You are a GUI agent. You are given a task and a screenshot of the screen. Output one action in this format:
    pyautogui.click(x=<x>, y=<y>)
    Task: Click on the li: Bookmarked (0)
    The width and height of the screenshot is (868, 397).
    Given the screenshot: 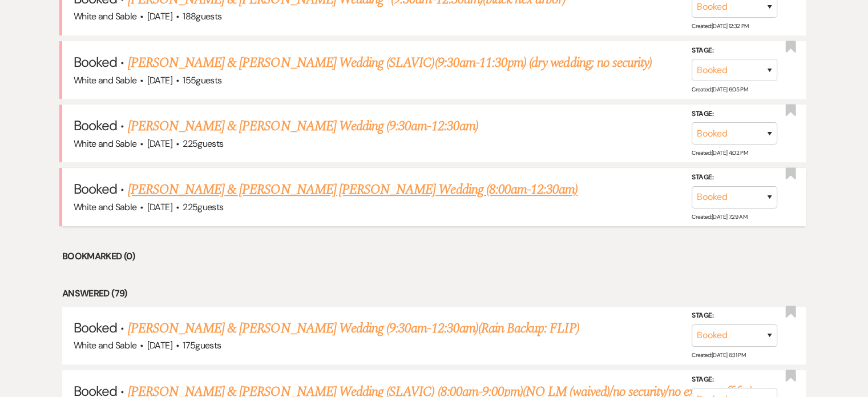 What is the action you would take?
    pyautogui.click(x=434, y=256)
    